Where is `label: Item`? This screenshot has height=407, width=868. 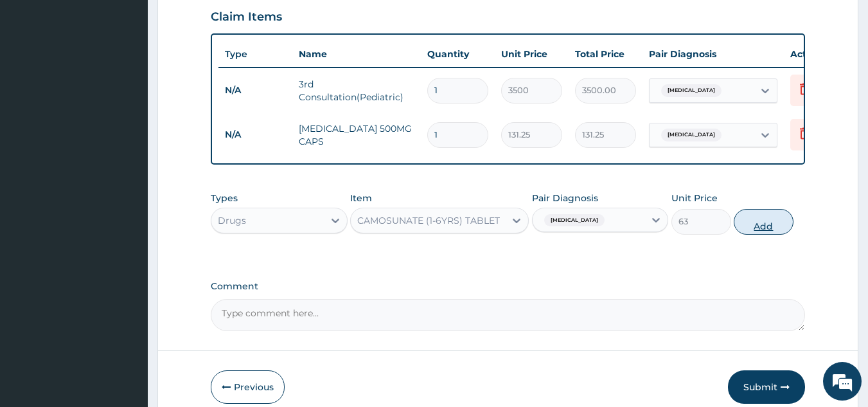
label: Item is located at coordinates (361, 198).